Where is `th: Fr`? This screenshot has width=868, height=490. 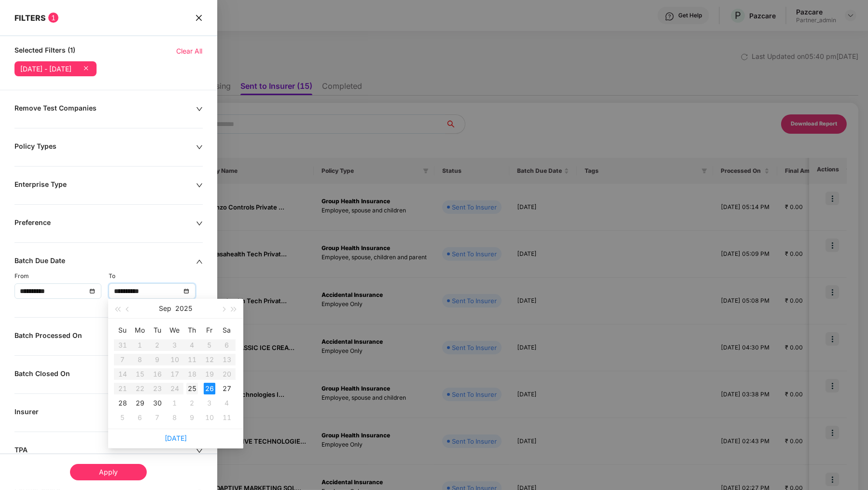 th: Fr is located at coordinates (210, 330).